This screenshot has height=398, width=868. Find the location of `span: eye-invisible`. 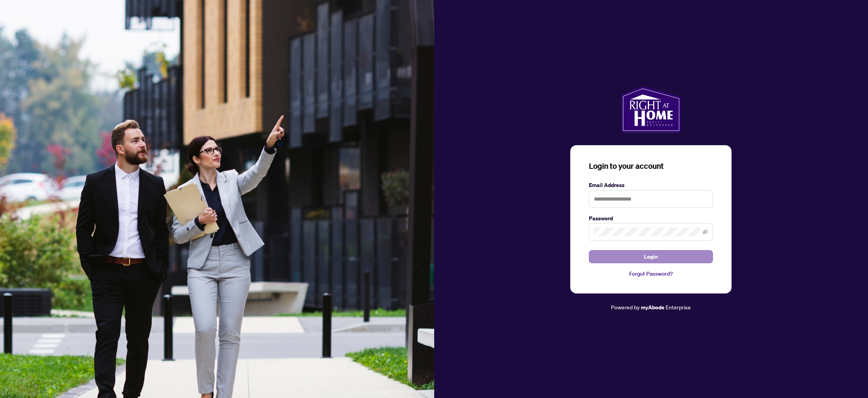

span: eye-invisible is located at coordinates (705, 232).